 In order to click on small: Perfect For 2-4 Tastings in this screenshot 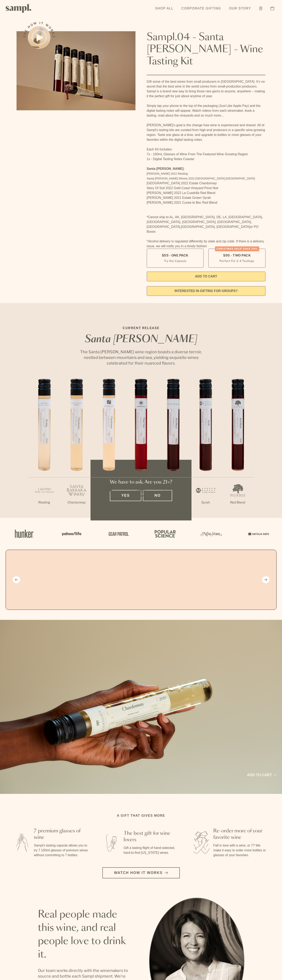, I will do `click(236, 261)`.